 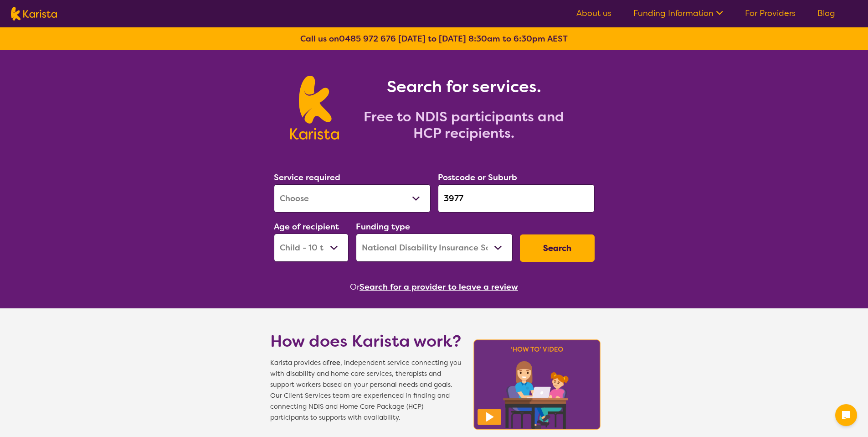 I want to click on img: Karista video, so click(x=537, y=385).